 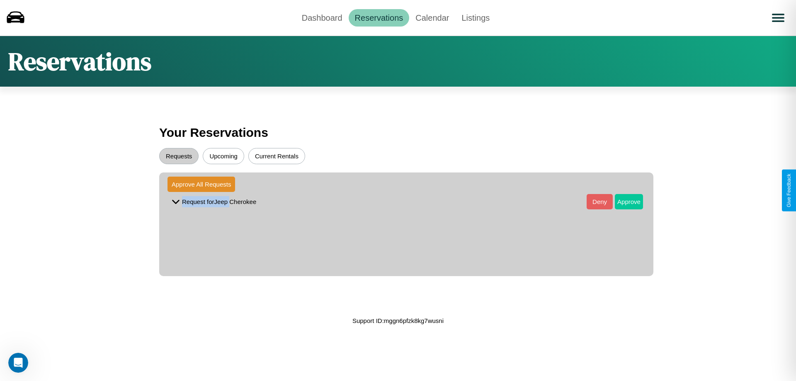 What do you see at coordinates (475, 18) in the screenshot?
I see `a: Listings` at bounding box center [475, 18].